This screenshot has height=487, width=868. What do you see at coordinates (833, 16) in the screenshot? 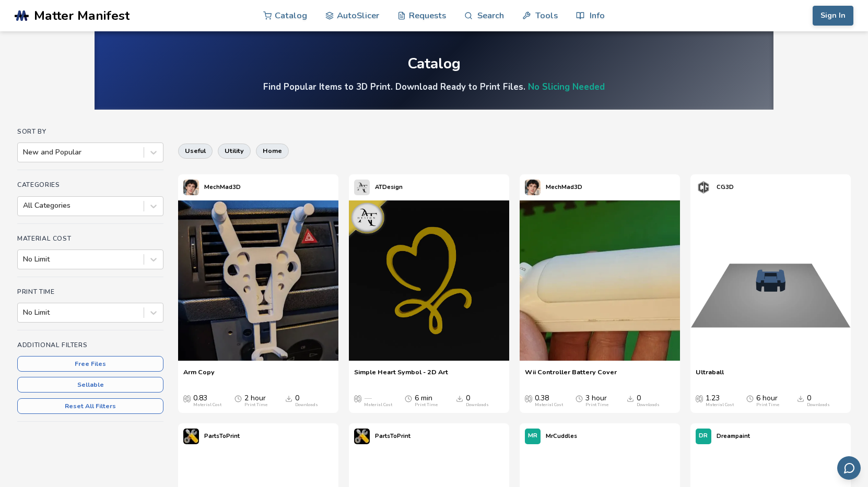
I see `button: Sign In` at bounding box center [833, 16].